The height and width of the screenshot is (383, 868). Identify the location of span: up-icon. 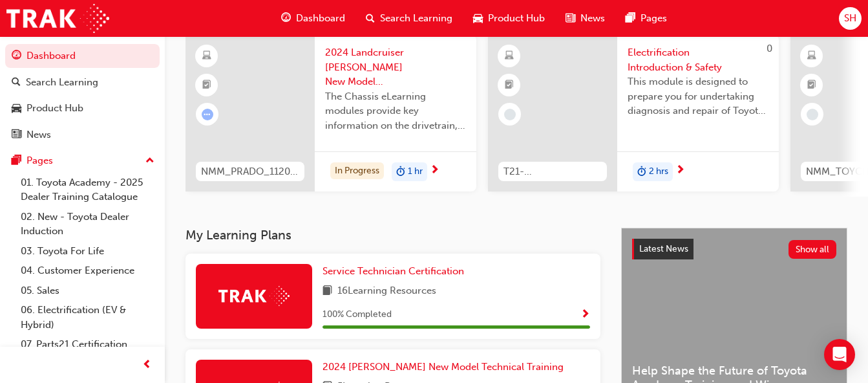
(150, 161).